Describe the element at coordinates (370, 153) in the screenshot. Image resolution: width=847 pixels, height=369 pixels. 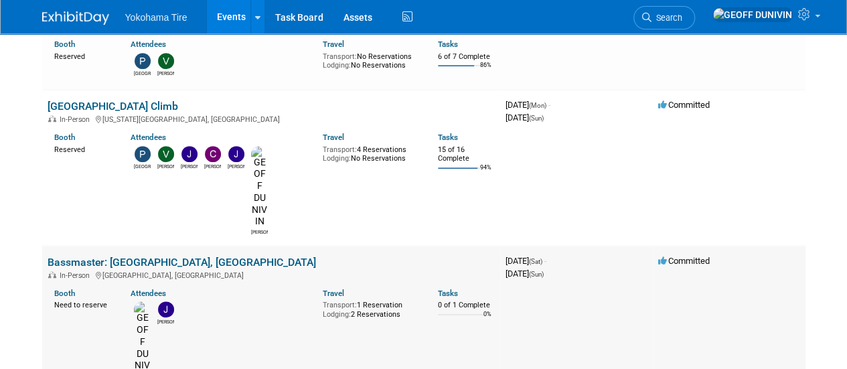
I see `div: 4 Reservations No Reservations` at that location.